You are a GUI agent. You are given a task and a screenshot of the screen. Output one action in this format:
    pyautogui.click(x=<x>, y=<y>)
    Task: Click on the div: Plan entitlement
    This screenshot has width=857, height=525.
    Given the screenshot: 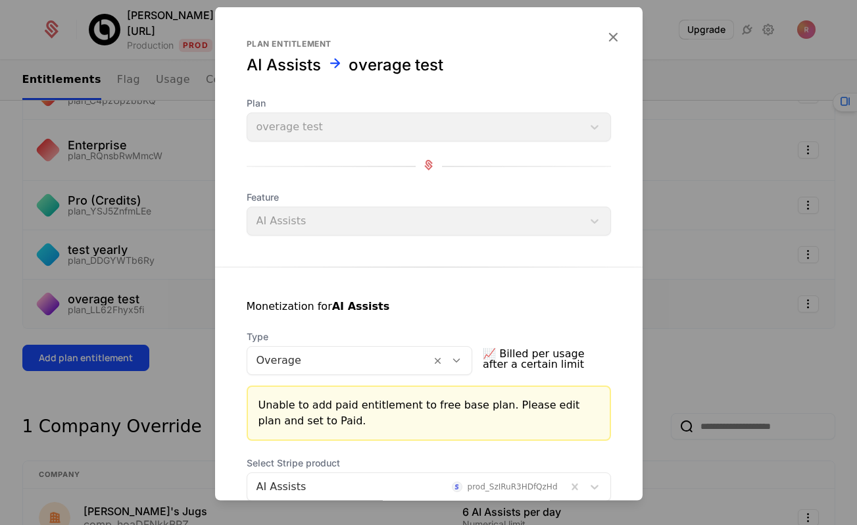 What is the action you would take?
    pyautogui.click(x=429, y=44)
    